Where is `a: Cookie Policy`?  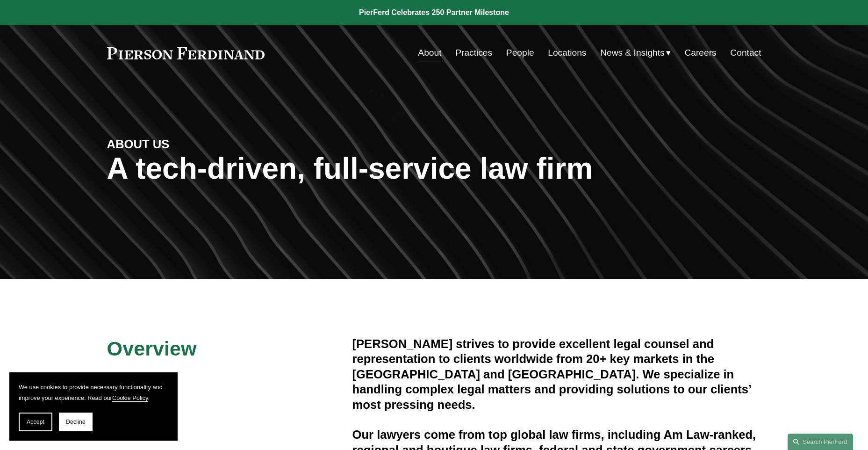 a: Cookie Policy is located at coordinates (130, 398).